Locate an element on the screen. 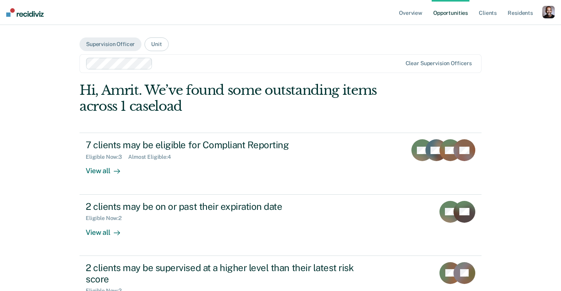  div: 7 clients may be eligible for Compliant Reporting is located at coordinates (223, 145).